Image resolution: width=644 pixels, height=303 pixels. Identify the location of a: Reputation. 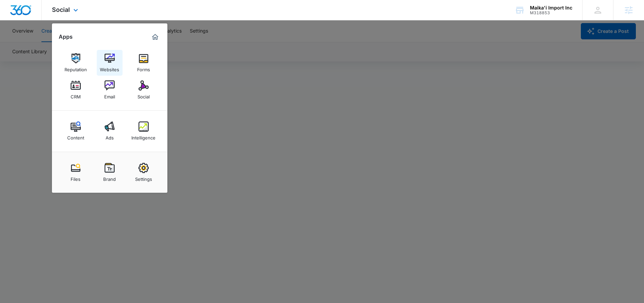
(75, 63).